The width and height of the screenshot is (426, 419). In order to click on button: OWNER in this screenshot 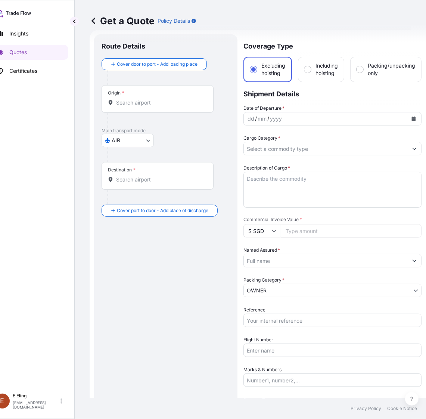, I will do `click(333, 291)`.